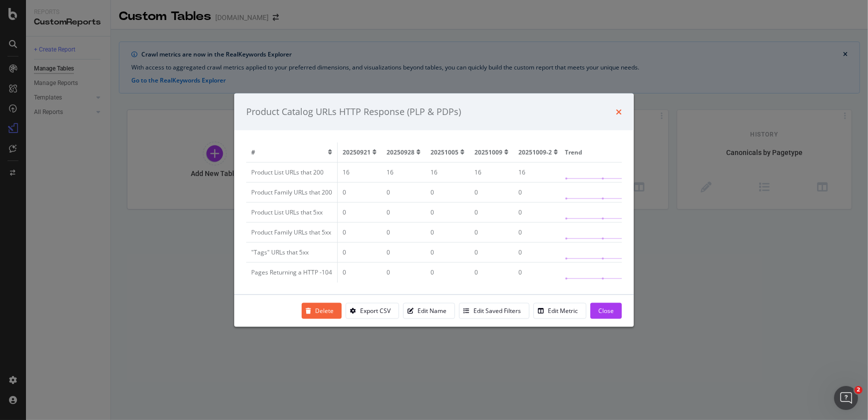 The width and height of the screenshot is (868, 420). Describe the element at coordinates (292, 172) in the screenshot. I see `td: Product List URLs that 200` at that location.